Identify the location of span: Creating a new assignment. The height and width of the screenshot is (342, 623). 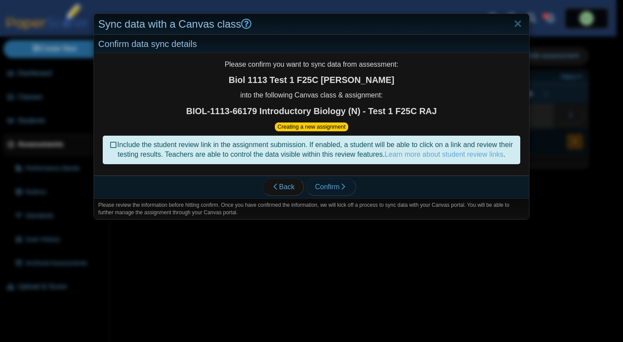
(311, 127).